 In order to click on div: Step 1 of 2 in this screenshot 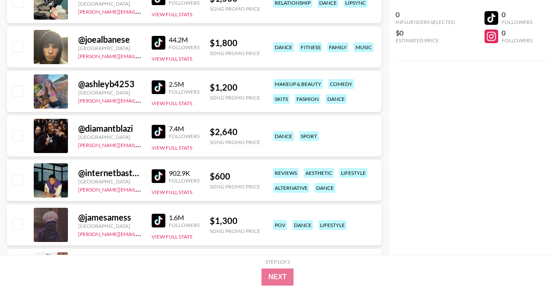, I will do `click(277, 261)`.